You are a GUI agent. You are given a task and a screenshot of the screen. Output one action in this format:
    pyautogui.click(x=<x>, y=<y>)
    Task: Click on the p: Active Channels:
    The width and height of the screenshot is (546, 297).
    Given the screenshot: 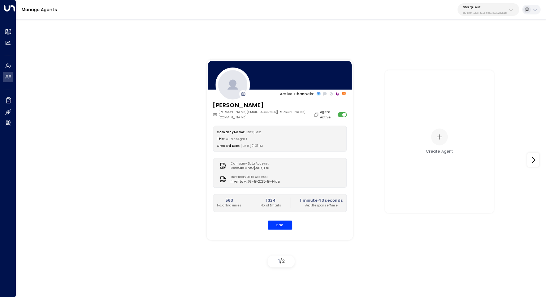 What is the action you would take?
    pyautogui.click(x=297, y=94)
    